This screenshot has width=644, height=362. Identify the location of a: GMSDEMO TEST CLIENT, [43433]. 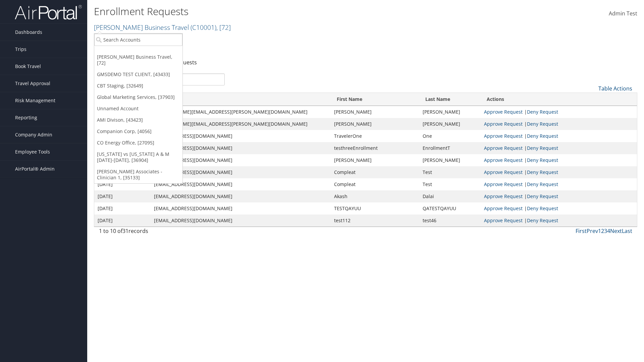
(138, 74).